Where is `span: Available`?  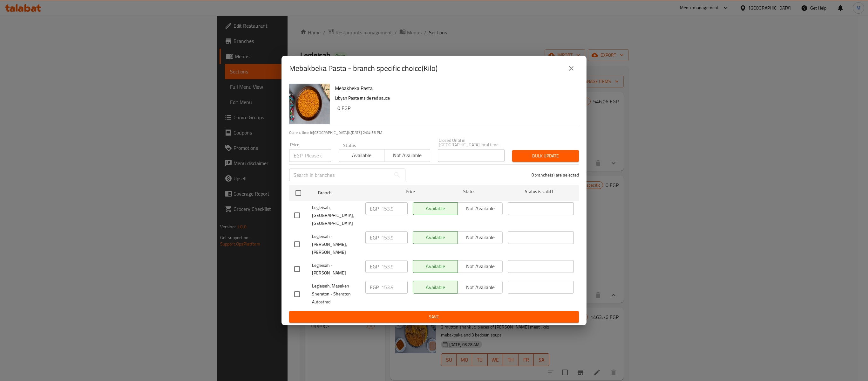 span: Available is located at coordinates (362, 155).